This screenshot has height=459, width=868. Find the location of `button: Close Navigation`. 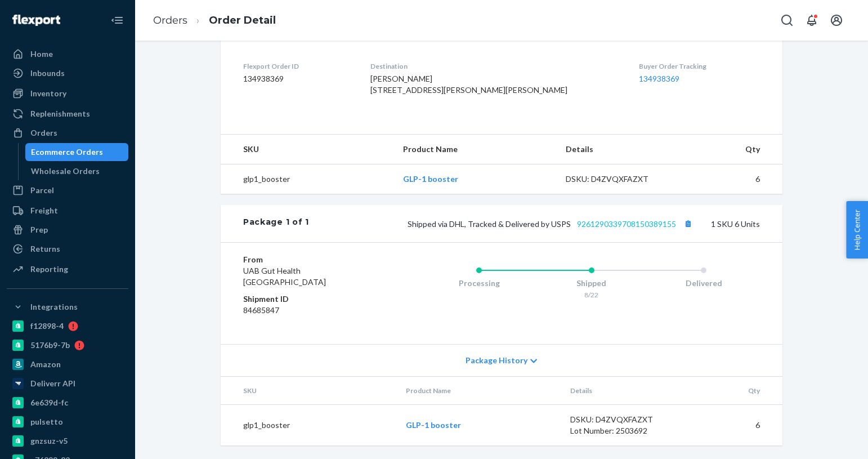

button: Close Navigation is located at coordinates (117, 20).